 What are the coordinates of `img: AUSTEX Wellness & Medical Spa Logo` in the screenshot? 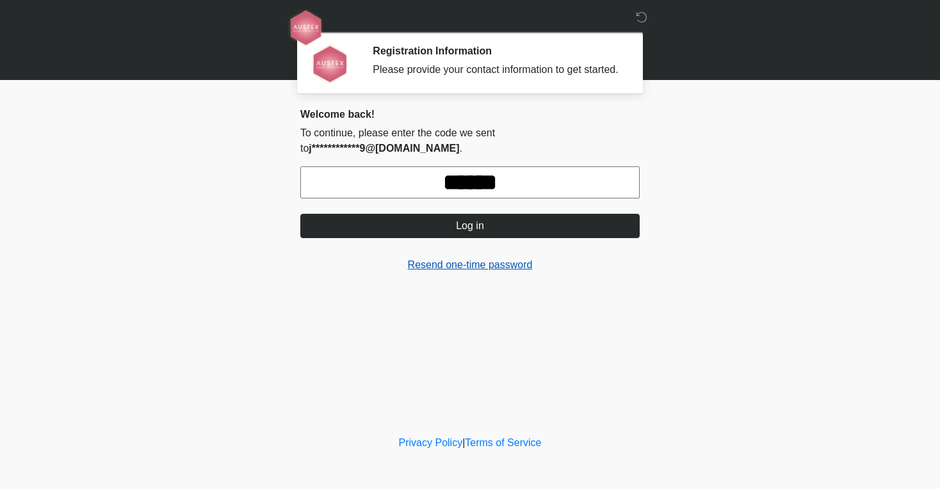 It's located at (305, 28).